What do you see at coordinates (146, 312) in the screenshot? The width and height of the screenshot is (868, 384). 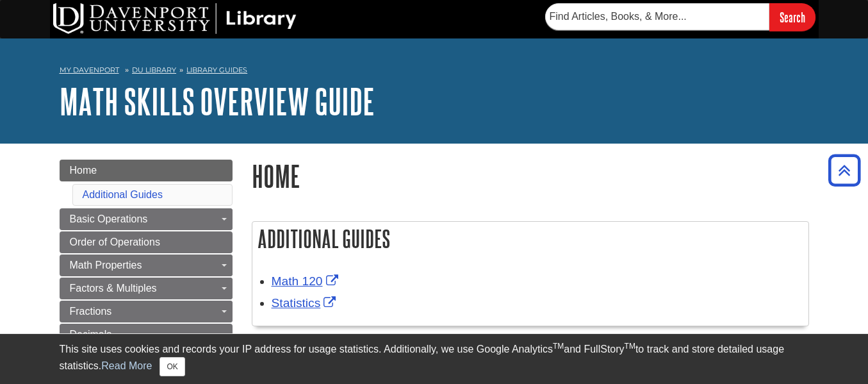 I see `a: Fractions` at bounding box center [146, 312].